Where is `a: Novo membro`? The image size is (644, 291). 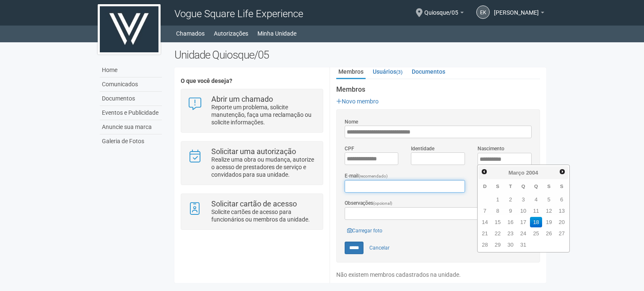
a: Novo membro is located at coordinates (357, 102).